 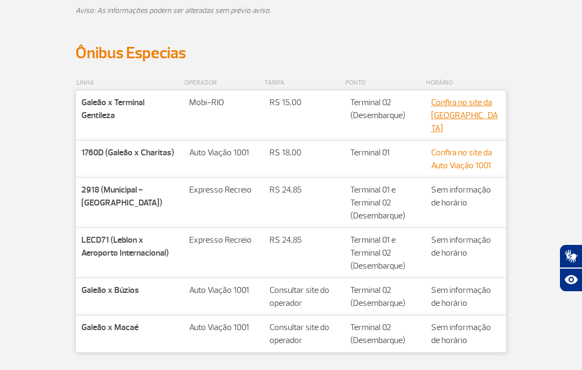 I want to click on strong: LECD71 (Leblon x Aeroporto Internacional), so click(x=125, y=246).